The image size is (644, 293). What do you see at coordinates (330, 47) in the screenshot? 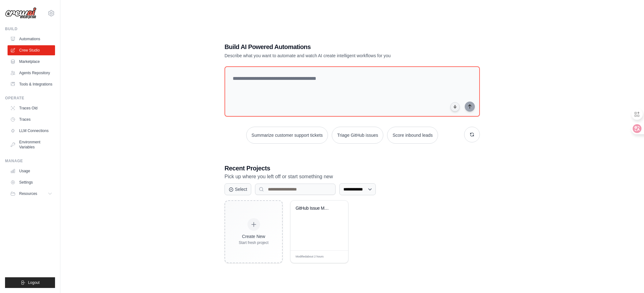
I see `h1: Build AI Powered Automations` at bounding box center [330, 47].